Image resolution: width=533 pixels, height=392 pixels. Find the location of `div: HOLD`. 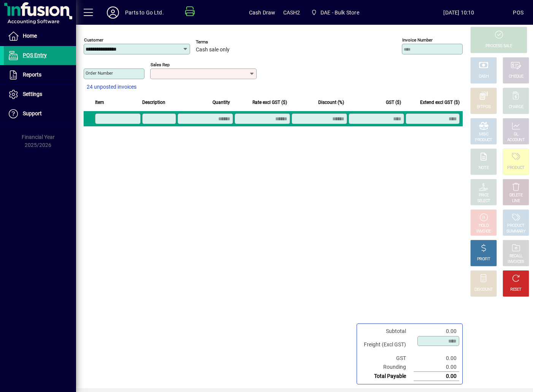

div: HOLD is located at coordinates (483, 226).